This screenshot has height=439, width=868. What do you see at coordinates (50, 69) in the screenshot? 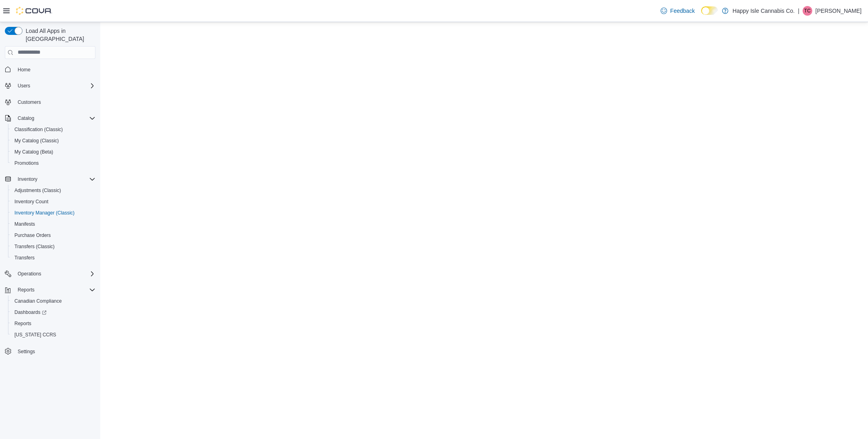
I see `button: Home` at bounding box center [50, 69].